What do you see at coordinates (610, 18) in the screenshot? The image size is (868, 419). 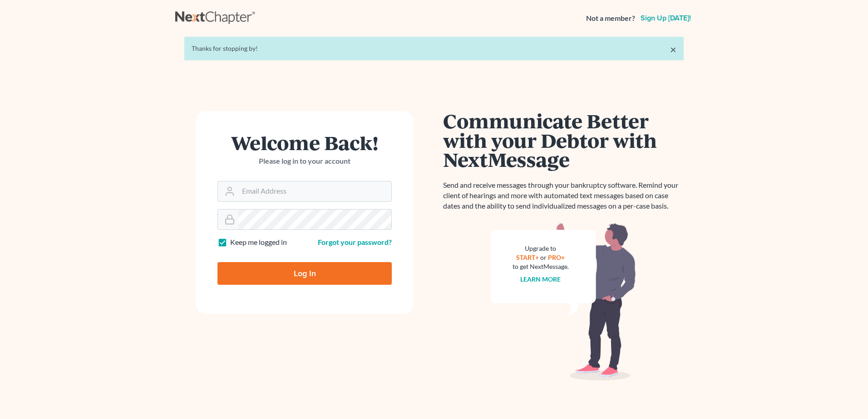 I see `strong: Not a member?` at bounding box center [610, 18].